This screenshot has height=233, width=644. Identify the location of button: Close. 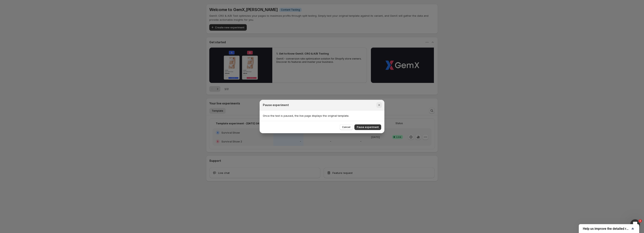
(379, 105).